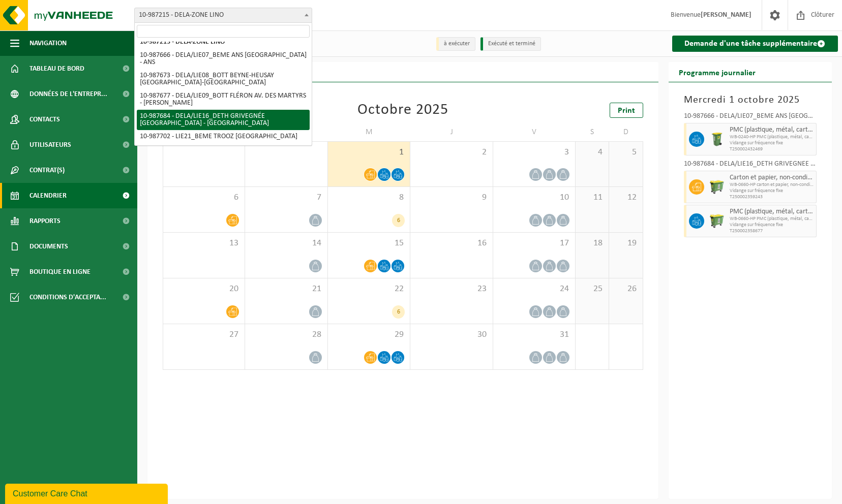  I want to click on span: Contacts, so click(45, 119).